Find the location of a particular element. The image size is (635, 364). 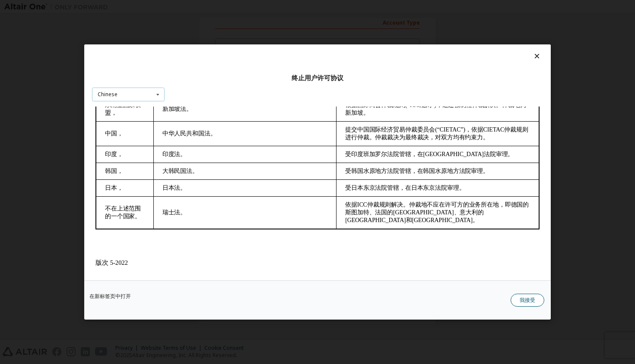

td: 受韩国水原地方法院管辖，在韩国水原地方法院审理。 is located at coordinates (346, 64).